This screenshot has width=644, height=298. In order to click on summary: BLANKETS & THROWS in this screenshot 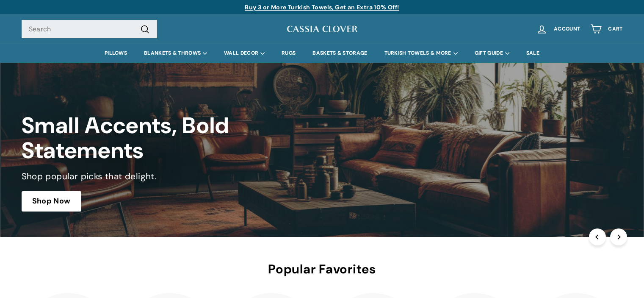, I will do `click(175, 53)`.